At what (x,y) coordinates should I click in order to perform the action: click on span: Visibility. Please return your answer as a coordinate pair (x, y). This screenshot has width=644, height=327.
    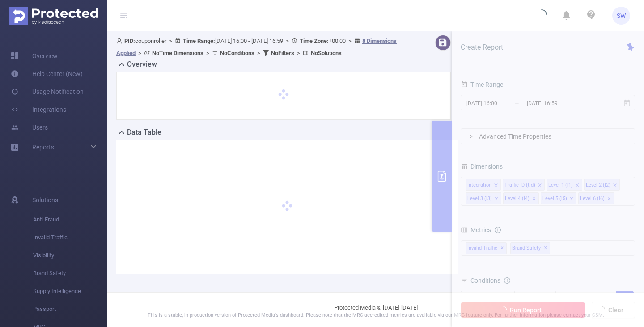
    Looking at the image, I should click on (70, 255).